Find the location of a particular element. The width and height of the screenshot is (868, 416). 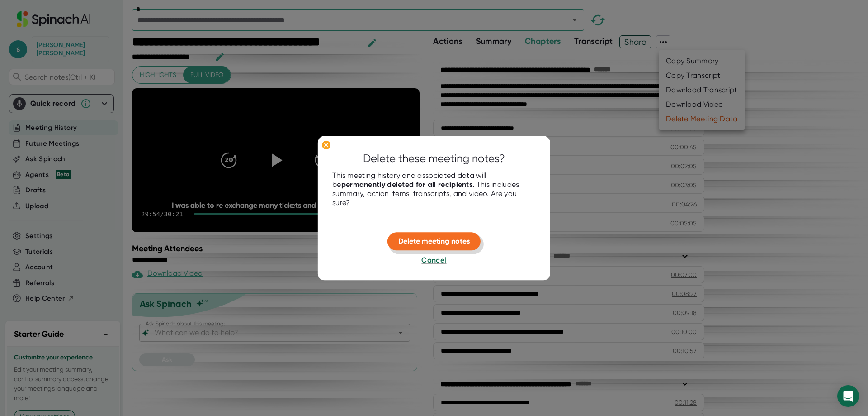

span: Cancel is located at coordinates (434, 260).